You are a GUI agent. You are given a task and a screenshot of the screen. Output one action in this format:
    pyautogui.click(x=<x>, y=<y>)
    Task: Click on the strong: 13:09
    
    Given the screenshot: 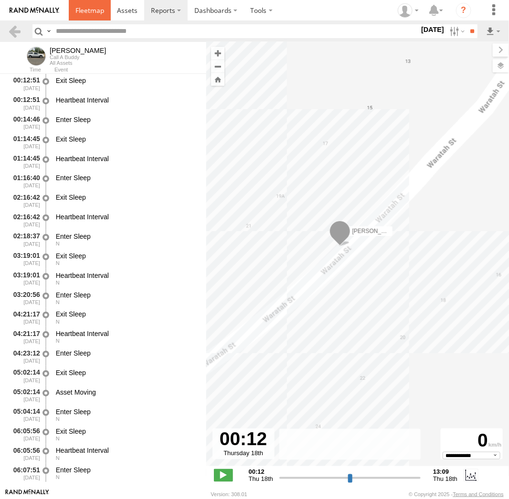 What is the action you would take?
    pyautogui.click(x=445, y=472)
    